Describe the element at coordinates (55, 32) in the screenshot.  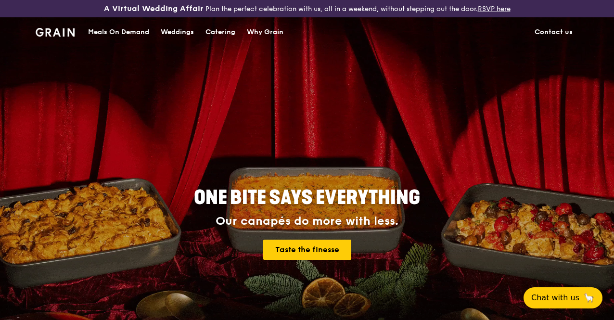
I see `img: Grain` at that location.